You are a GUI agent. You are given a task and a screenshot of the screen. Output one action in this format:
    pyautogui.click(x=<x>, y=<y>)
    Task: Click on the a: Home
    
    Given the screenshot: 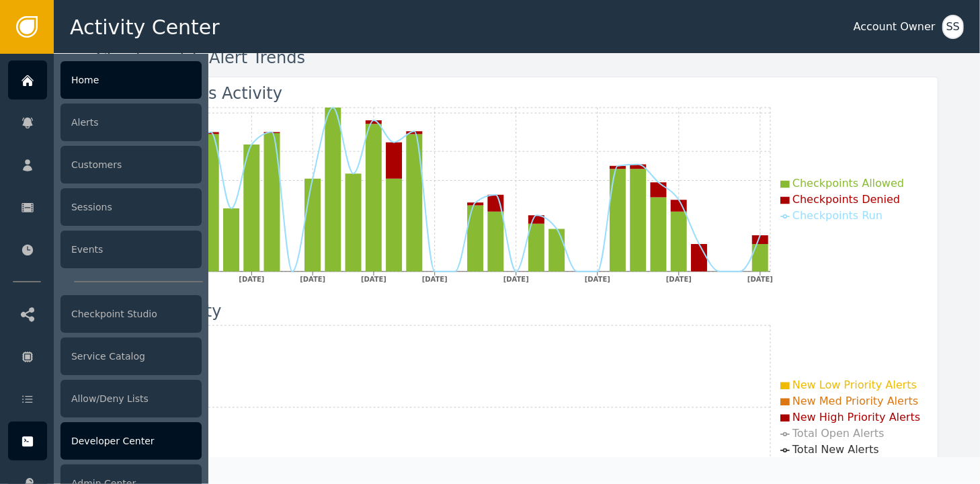 What is the action you would take?
    pyautogui.click(x=105, y=80)
    